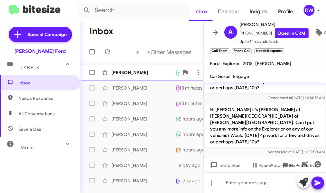 Image resolution: width=326 pixels, height=193 pixels. I want to click on span: 2018, so click(248, 63).